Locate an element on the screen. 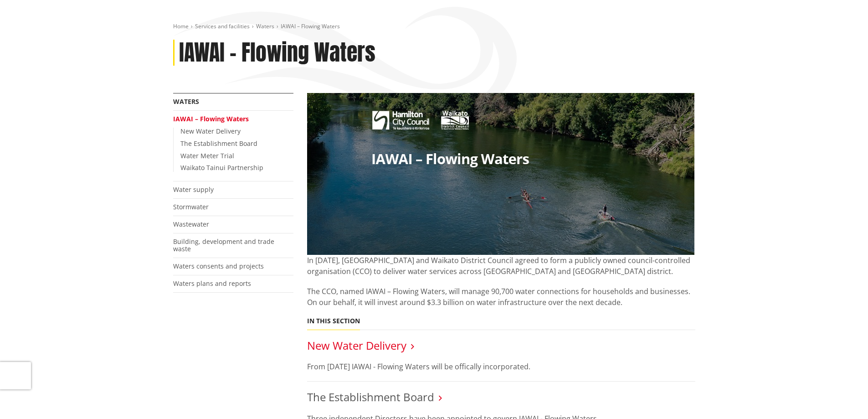 This screenshot has height=419, width=868. span: IAWAI – Flowing Waters is located at coordinates (311, 26).